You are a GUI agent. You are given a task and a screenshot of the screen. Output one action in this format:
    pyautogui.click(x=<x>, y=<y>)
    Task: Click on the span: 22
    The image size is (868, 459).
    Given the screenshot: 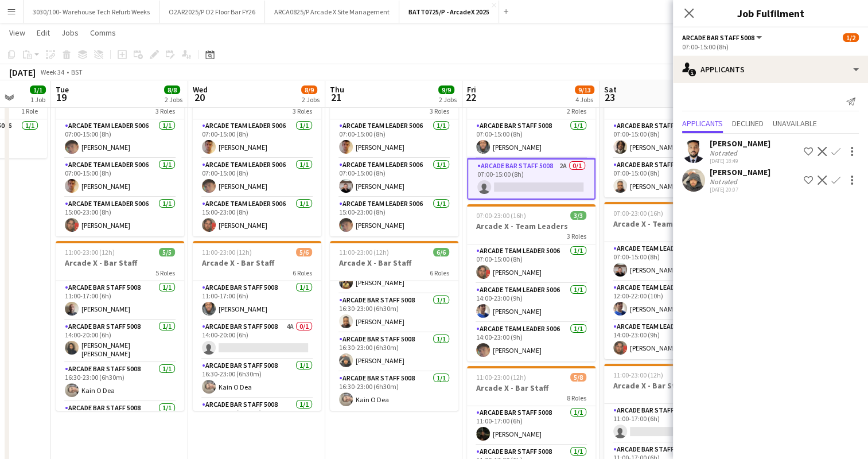 What is the action you would take?
    pyautogui.click(x=470, y=97)
    